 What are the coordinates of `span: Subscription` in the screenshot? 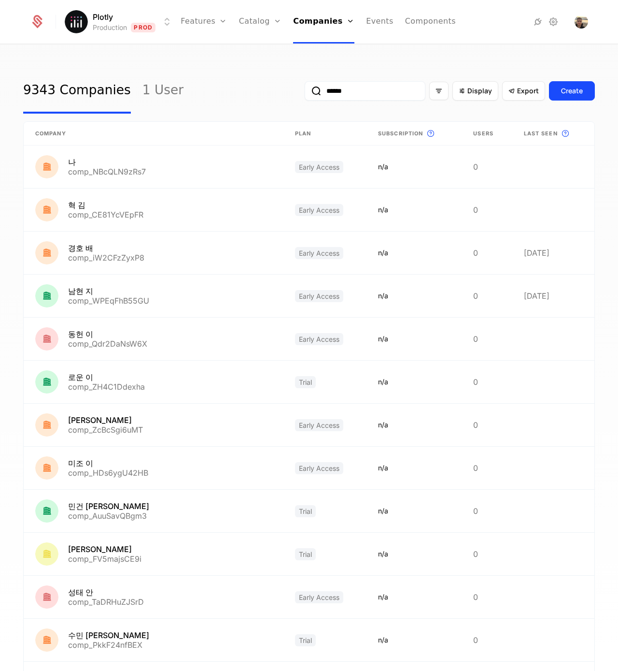 It's located at (400, 133).